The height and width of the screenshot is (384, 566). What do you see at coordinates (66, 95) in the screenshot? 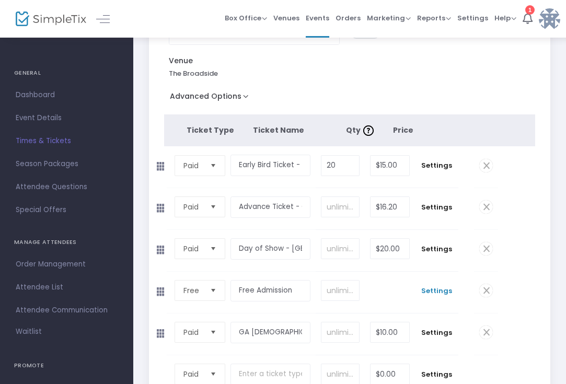
I see `span: Dashboard` at bounding box center [66, 95].